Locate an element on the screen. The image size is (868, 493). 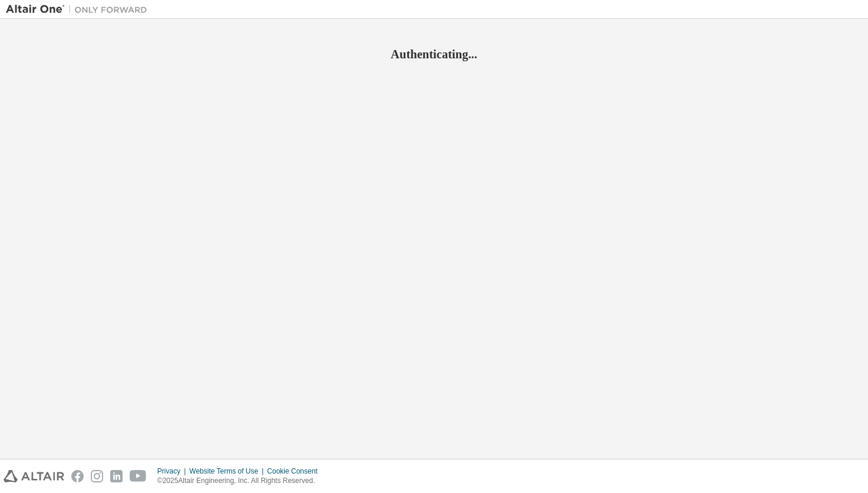
div: Privacy is located at coordinates (173, 471).